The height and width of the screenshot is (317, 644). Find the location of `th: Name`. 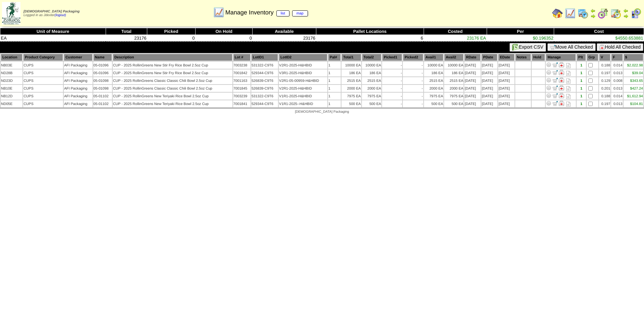

th: Name is located at coordinates (103, 58).